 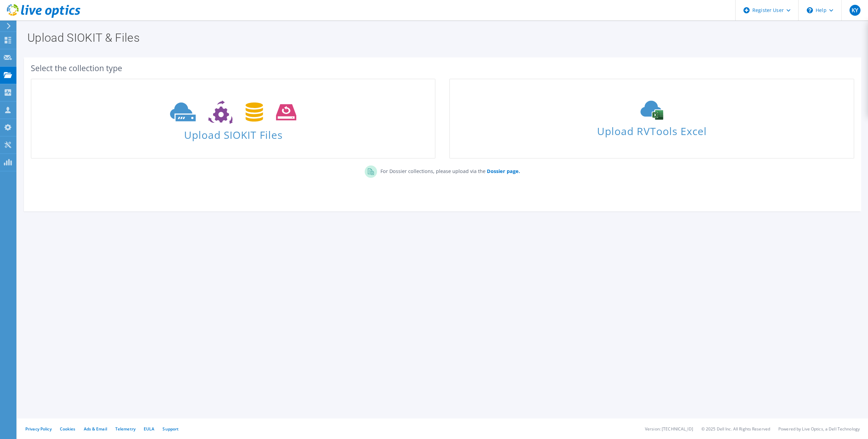 What do you see at coordinates (441, 38) in the screenshot?
I see `h1: Upload SIOKIT & Files` at bounding box center [441, 38].